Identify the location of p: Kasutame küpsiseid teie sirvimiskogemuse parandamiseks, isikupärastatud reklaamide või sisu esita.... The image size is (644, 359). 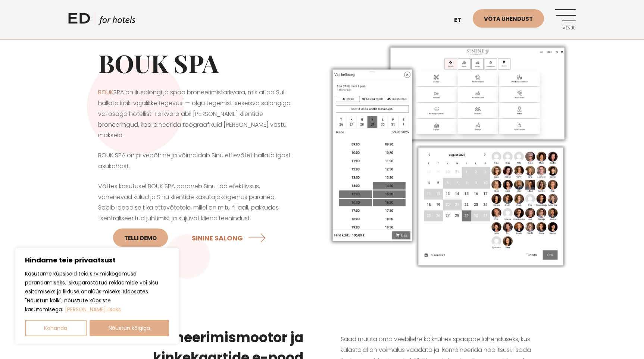
(97, 292).